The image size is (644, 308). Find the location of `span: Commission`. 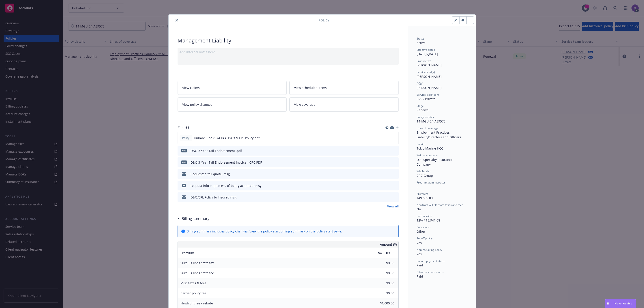

span: Commission is located at coordinates (424, 216).